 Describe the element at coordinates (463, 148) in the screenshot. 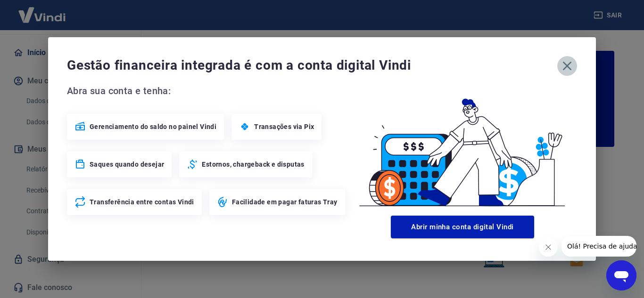

I see `img: Good Billing` at that location.